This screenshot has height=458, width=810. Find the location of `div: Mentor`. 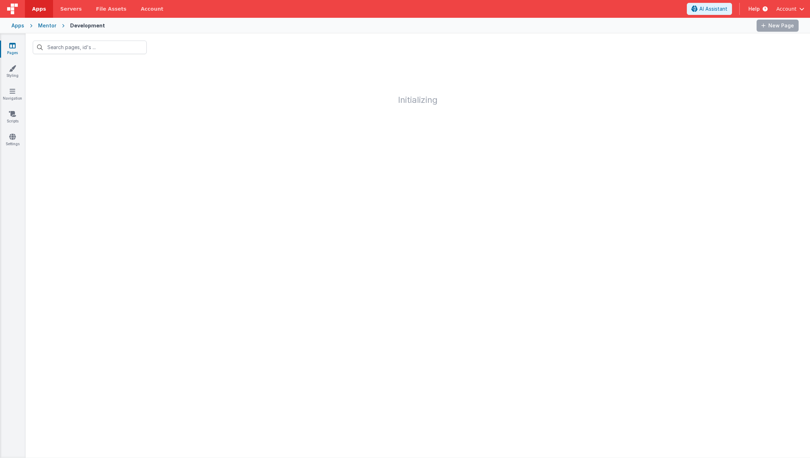

div: Mentor is located at coordinates (47, 26).